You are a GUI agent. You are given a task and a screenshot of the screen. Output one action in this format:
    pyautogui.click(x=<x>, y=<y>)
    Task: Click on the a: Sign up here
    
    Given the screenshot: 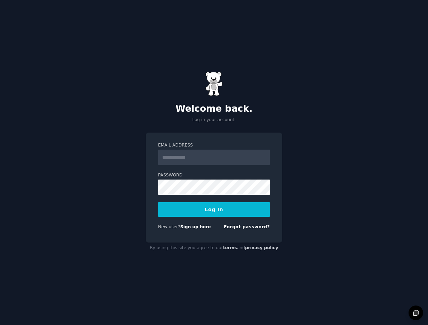 What is the action you would take?
    pyautogui.click(x=196, y=227)
    